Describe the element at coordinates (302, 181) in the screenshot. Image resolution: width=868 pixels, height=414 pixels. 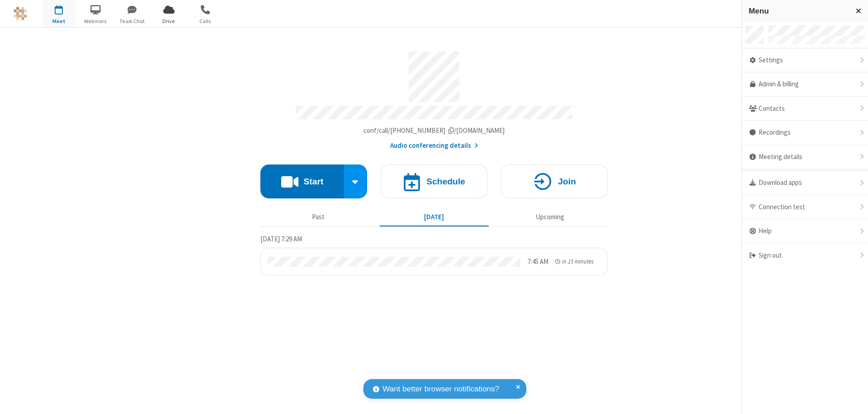
I see `button: Start` at that location.